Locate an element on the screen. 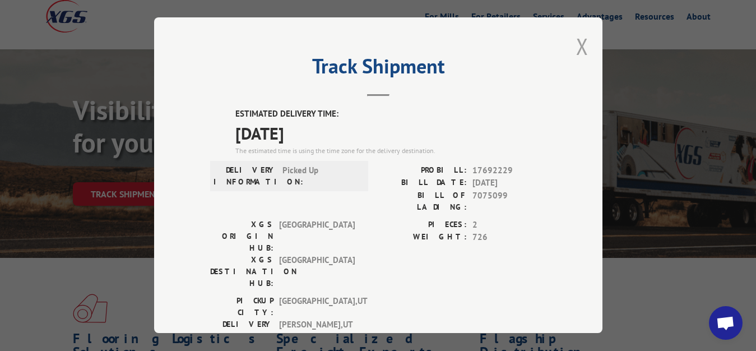  label: PROBILL: is located at coordinates (422, 170).